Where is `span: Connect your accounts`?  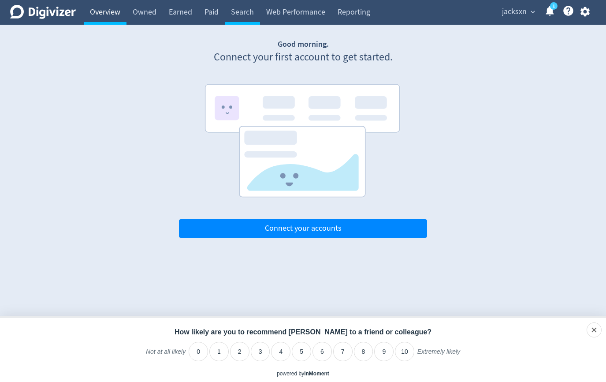
span: Connect your accounts is located at coordinates (303, 228).